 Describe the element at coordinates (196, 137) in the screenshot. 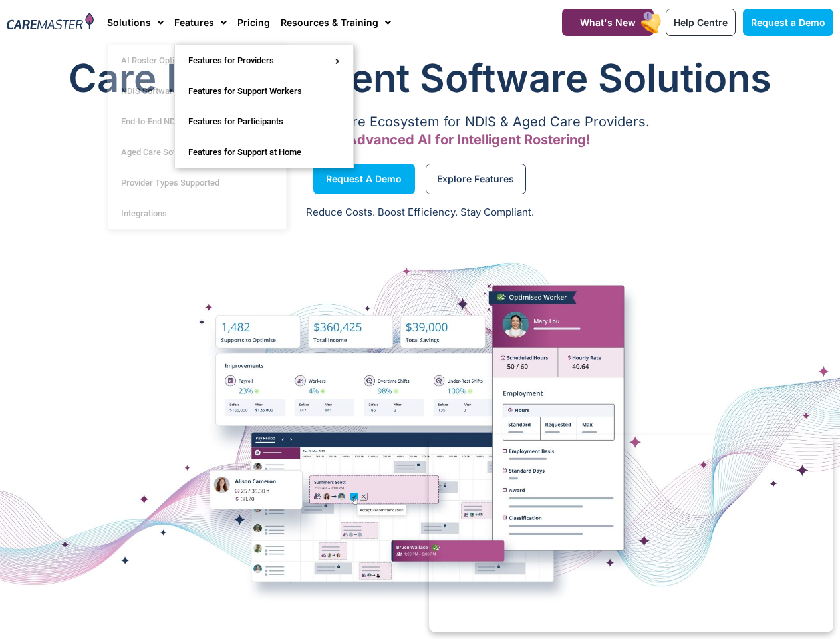

I see `ul: Solutions` at that location.